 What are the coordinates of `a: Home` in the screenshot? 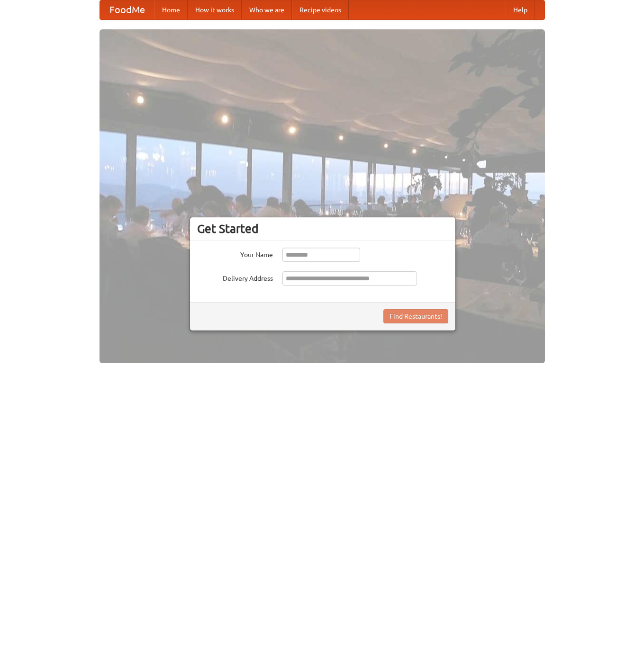 It's located at (171, 10).